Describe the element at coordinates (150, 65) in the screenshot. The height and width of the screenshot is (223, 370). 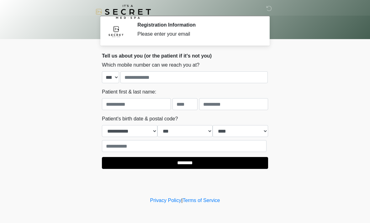
I see `label: Which mobile number can we reach you at?` at that location.